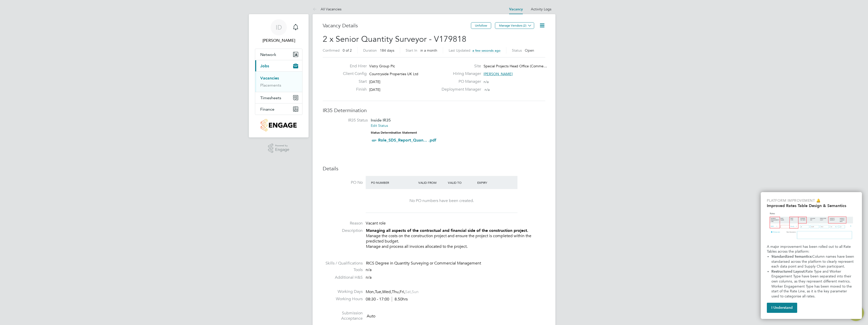 Image resolution: width=868 pixels, height=325 pixels. Describe the element at coordinates (515, 66) in the screenshot. I see `span: Special Projects Head Office (Comme…` at that location.